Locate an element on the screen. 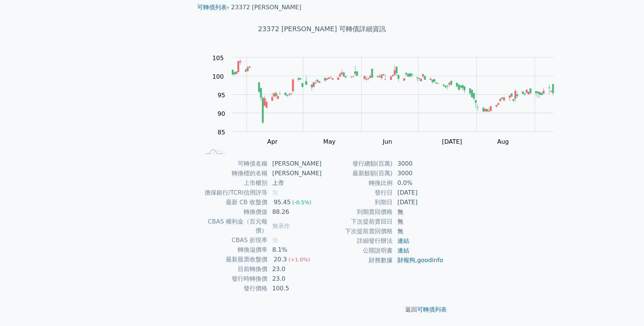 This screenshot has width=644, height=326. td: 擔保銀行/TCRI信用評等 is located at coordinates (234, 193).